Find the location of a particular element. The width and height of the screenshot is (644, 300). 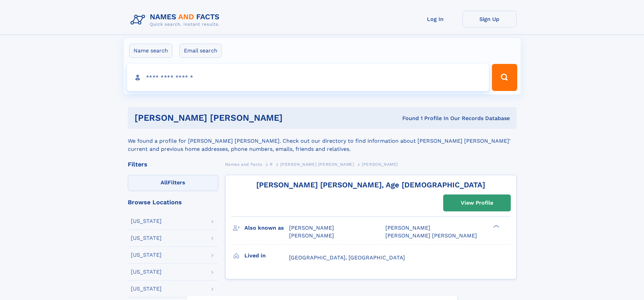

span: All is located at coordinates (164, 182).